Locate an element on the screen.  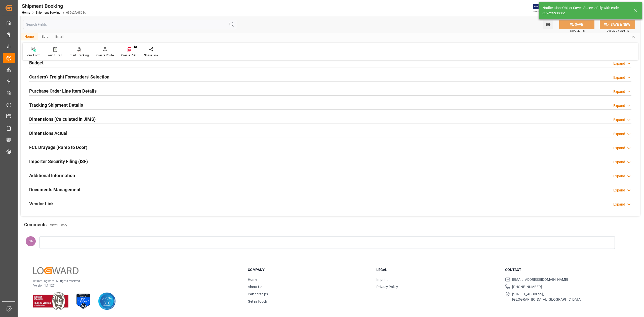
button: SAVE & NEW is located at coordinates (617, 24).